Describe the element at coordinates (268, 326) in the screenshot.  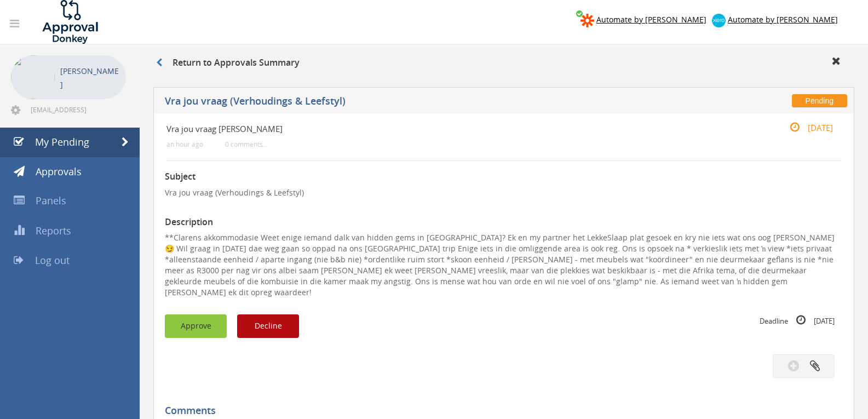
I see `button: Decline` at that location.